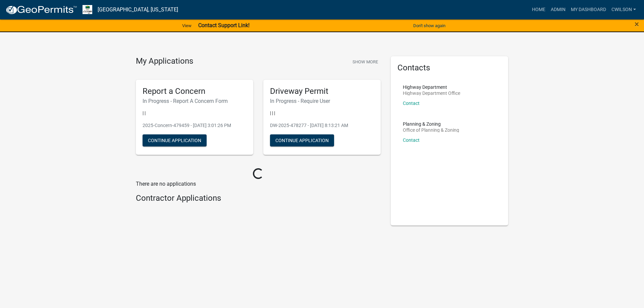 The image size is (644, 308). What do you see at coordinates (87, 9) in the screenshot?
I see `img: Morgan County, Indiana` at bounding box center [87, 9].